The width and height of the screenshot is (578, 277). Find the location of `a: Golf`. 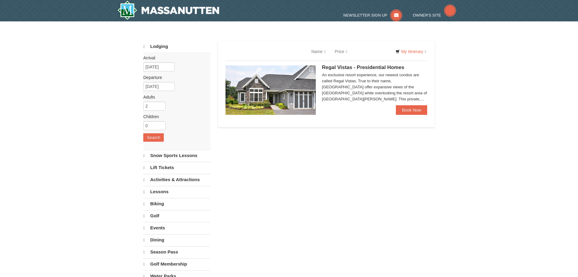

a: Golf is located at coordinates (177, 216).